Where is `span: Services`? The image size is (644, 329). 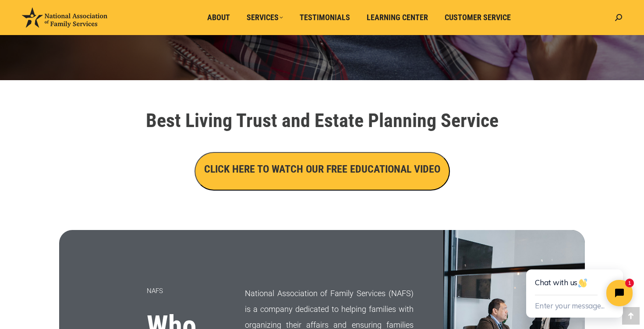 span: Services is located at coordinates (264, 17).